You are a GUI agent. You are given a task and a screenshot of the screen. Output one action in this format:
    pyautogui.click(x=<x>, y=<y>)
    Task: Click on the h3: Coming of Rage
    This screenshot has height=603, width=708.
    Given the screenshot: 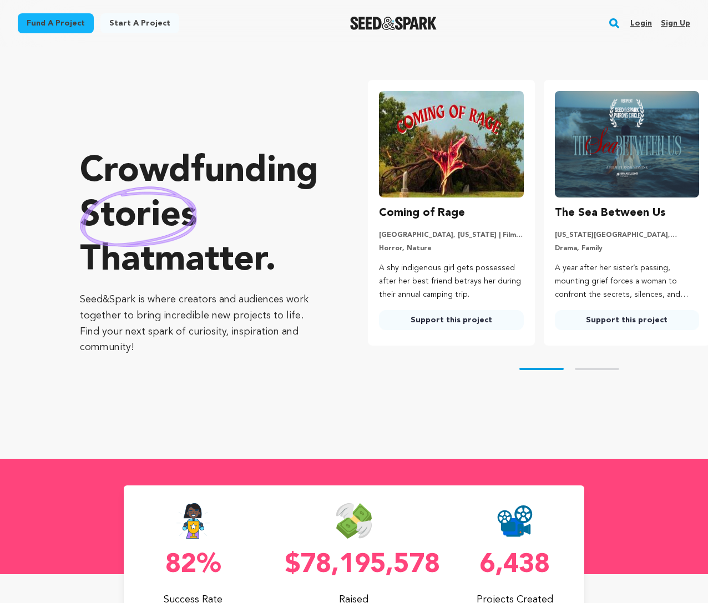 What is the action you would take?
    pyautogui.click(x=422, y=213)
    